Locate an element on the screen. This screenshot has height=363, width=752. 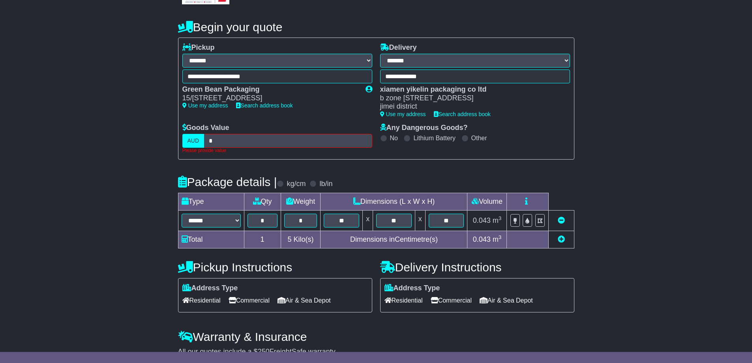
h4: Begin your quote is located at coordinates (376, 27).